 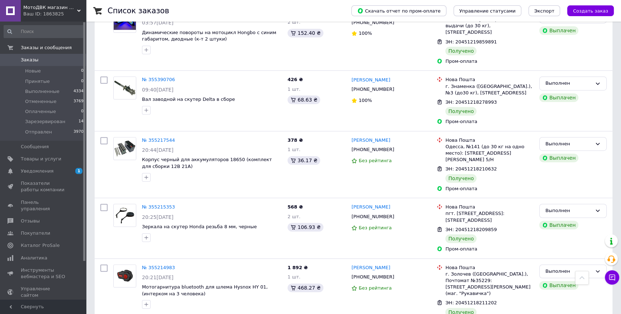 What do you see at coordinates (158, 267) in the screenshot?
I see `a: № 355214983` at bounding box center [158, 267].